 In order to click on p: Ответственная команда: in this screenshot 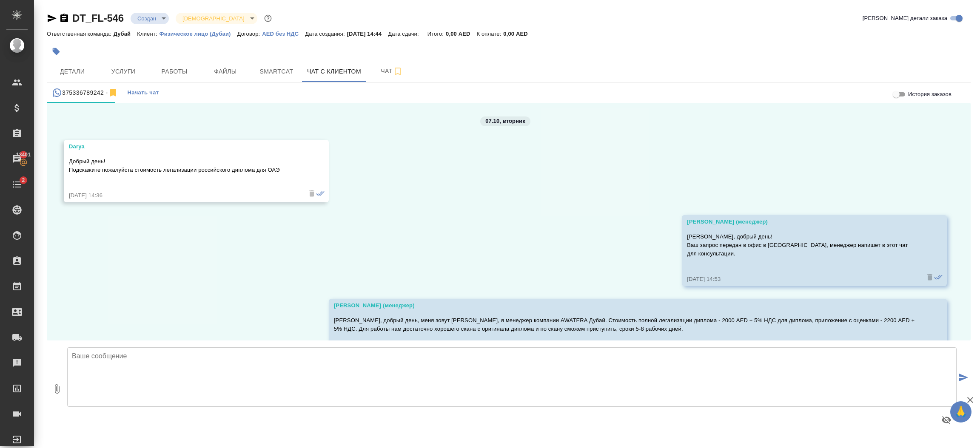, I will do `click(80, 33)`.